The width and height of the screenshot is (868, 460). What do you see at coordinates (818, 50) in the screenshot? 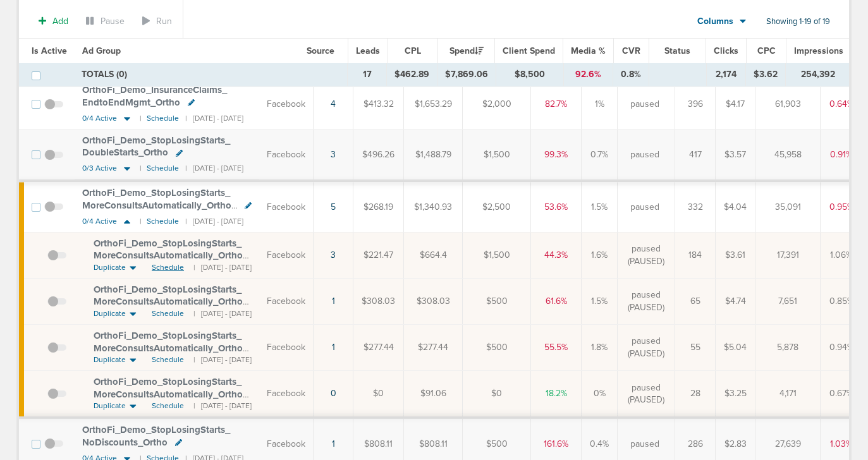
I see `span: Impressions` at bounding box center [818, 50].